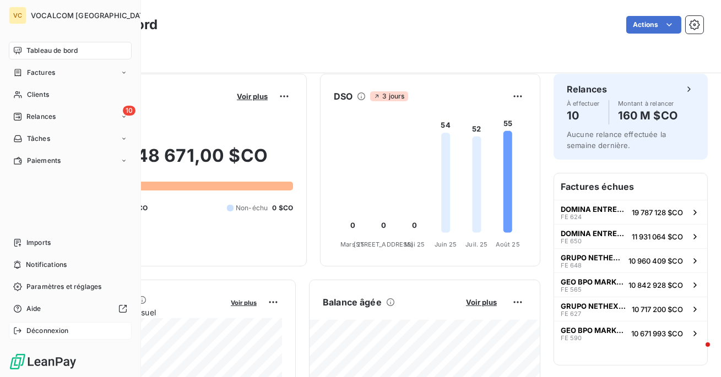 The width and height of the screenshot is (721, 377). What do you see at coordinates (571, 217) in the screenshot?
I see `span: FE 624` at bounding box center [571, 217].